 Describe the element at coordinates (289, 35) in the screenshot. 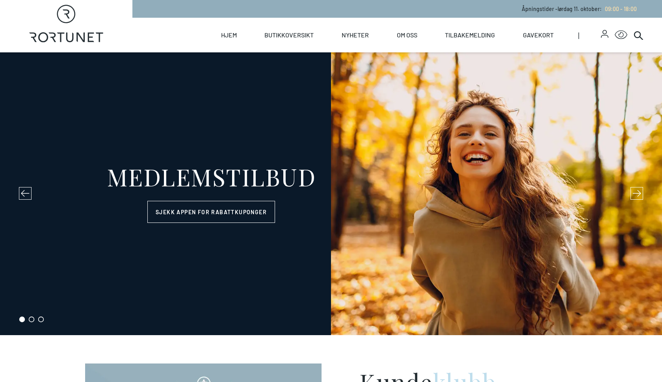

I see `a: Butikkoversikt` at that location.